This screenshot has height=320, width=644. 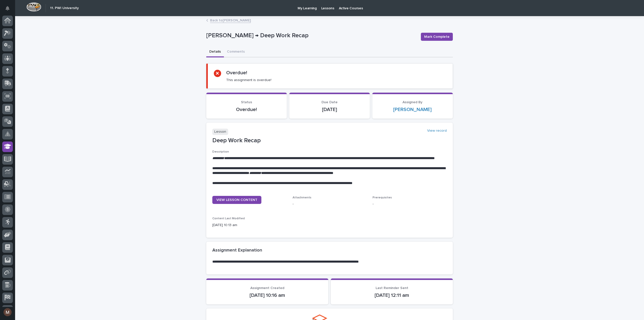 I want to click on h2: Assignment Explanation, so click(x=237, y=250).